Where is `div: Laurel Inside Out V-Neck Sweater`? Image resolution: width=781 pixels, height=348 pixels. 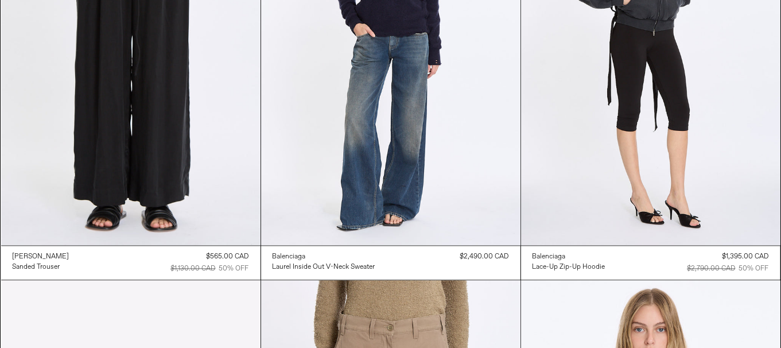 div: Laurel Inside Out V-Neck Sweater is located at coordinates (323, 267).